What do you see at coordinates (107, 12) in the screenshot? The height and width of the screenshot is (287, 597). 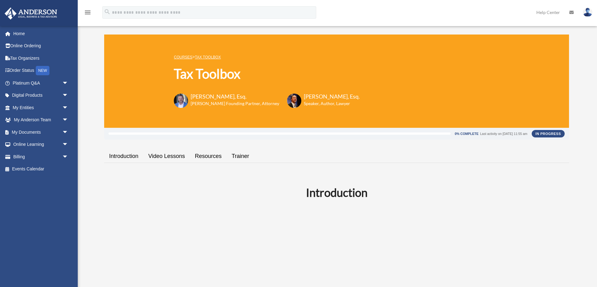 I see `i: search` at bounding box center [107, 12].